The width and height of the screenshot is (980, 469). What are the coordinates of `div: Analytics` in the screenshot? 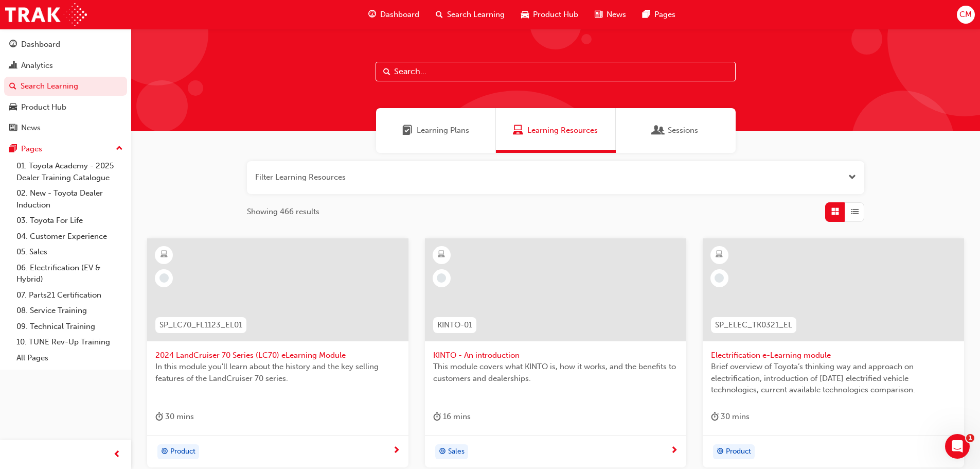 It's located at (37, 65).